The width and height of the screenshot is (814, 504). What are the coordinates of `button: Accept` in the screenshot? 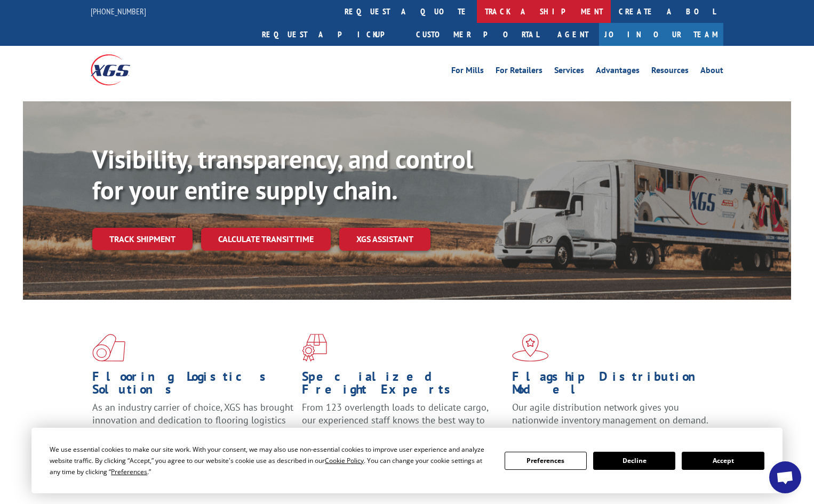 It's located at (722, 461).